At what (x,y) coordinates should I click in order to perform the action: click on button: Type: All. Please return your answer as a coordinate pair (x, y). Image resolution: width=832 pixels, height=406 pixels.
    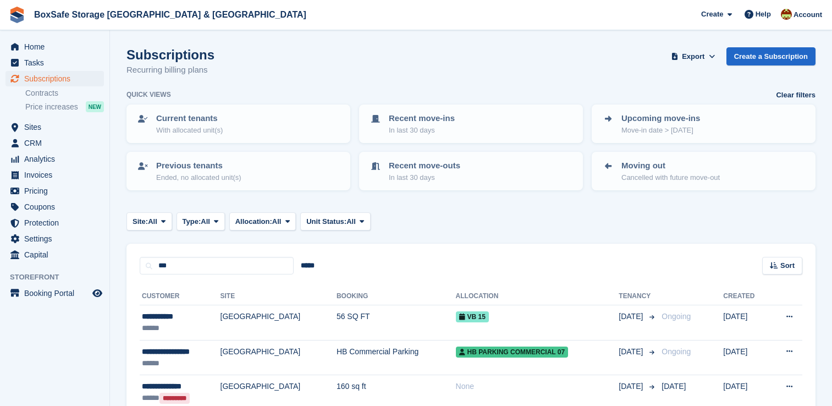
    Looking at the image, I should click on (201, 221).